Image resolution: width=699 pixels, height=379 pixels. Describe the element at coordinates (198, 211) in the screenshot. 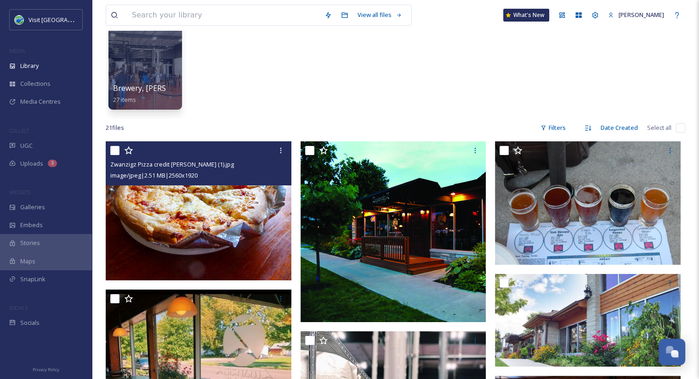

I see `img: Zwanzigz Pizza credit Don Nissen (1).jpg` at that location.